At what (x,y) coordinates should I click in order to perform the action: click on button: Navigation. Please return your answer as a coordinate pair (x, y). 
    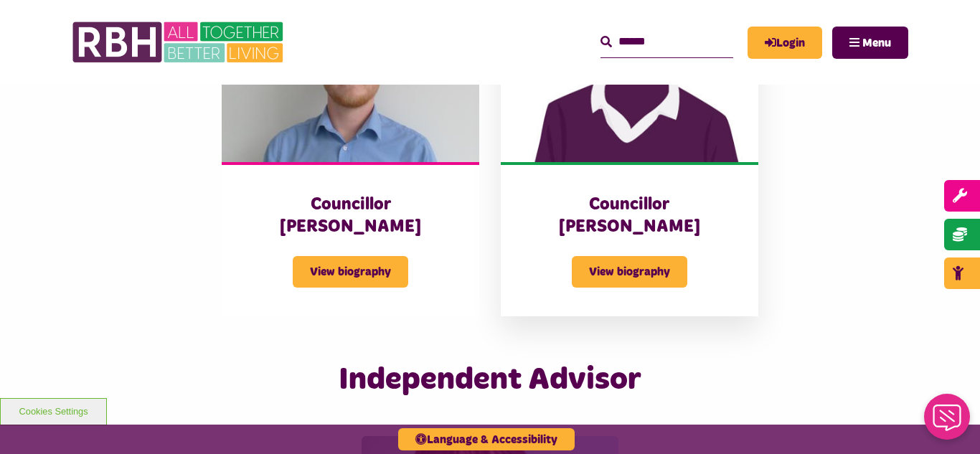
    Looking at the image, I should click on (870, 42).